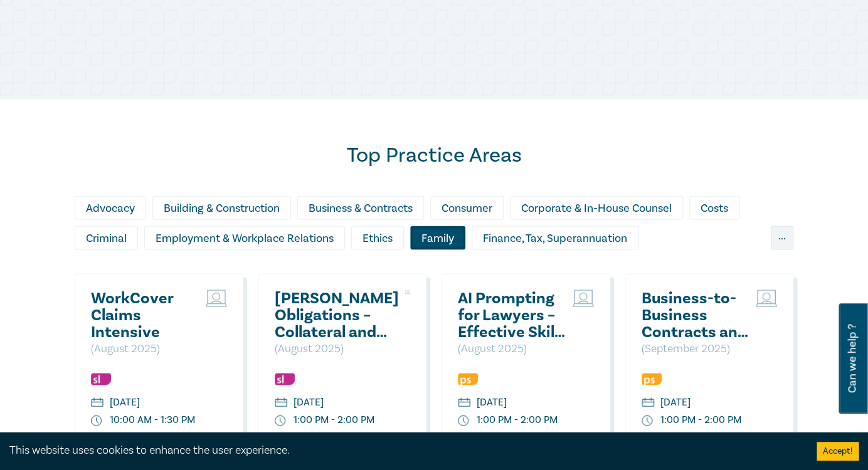 The width and height of the screenshot is (868, 470). I want to click on div: Finance, Tax, Superannuation, so click(555, 238).